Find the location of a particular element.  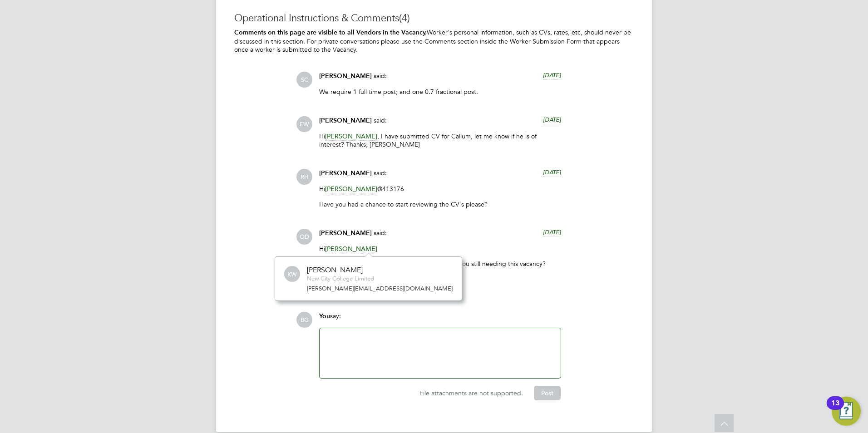

button: Post is located at coordinates (547, 393).